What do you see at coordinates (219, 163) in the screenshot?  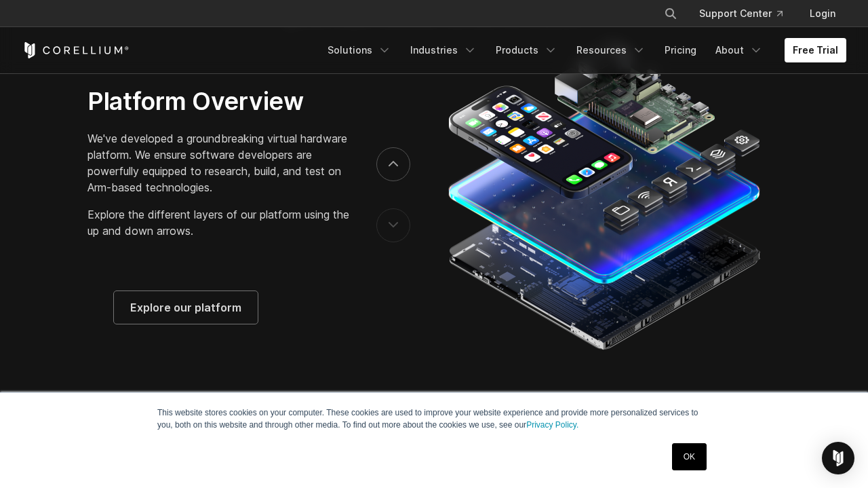 I see `p: We've developed a groundbreaking virtual hardware platform. We ensure software developers are pow...` at bounding box center [219, 163].